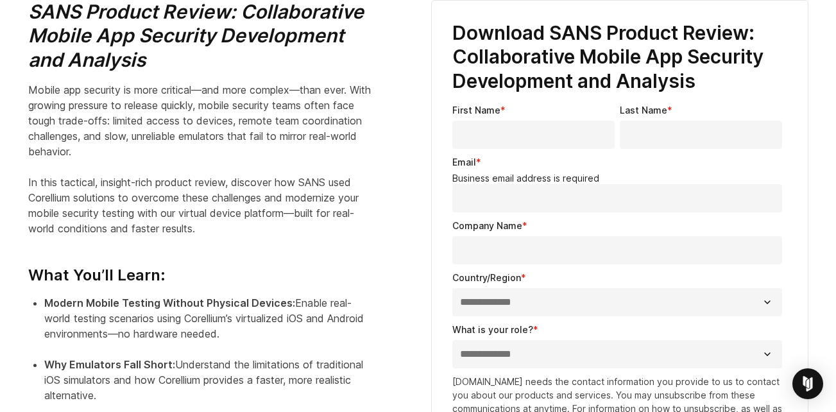 The image size is (836, 412). What do you see at coordinates (619, 57) in the screenshot?
I see `h3: Download SANS Product Review: Collaborative Mobile App Security Development and Analysis` at bounding box center [619, 57].